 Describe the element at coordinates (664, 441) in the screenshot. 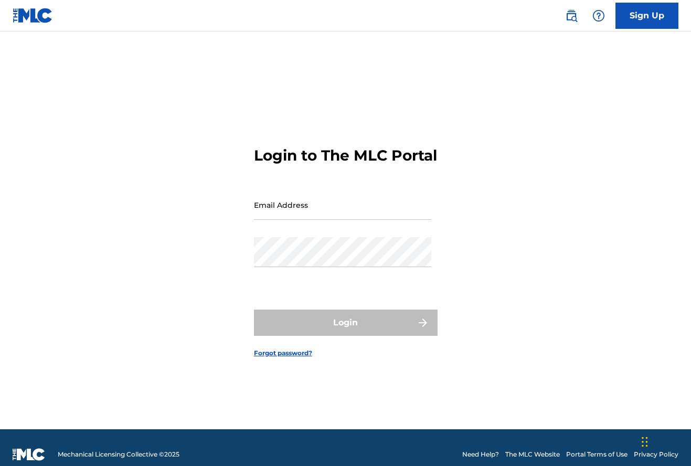

I see `div: Chat Widget` at that location.